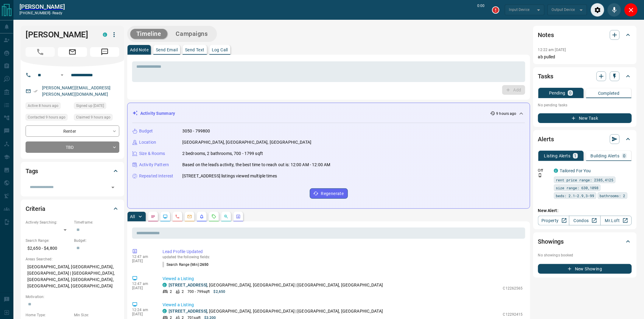 This screenshot has height=319, width=644. Describe the element at coordinates (96, 241) in the screenshot. I see `p: Budget:` at that location.